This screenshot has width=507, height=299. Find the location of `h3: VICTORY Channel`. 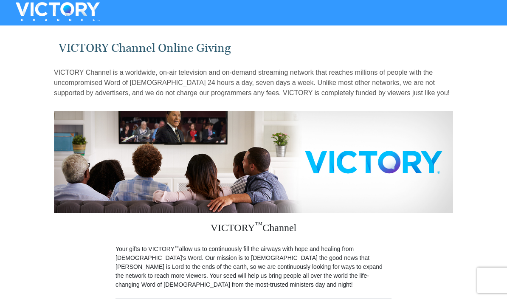

h3: VICTORY Channel is located at coordinates (253, 229).